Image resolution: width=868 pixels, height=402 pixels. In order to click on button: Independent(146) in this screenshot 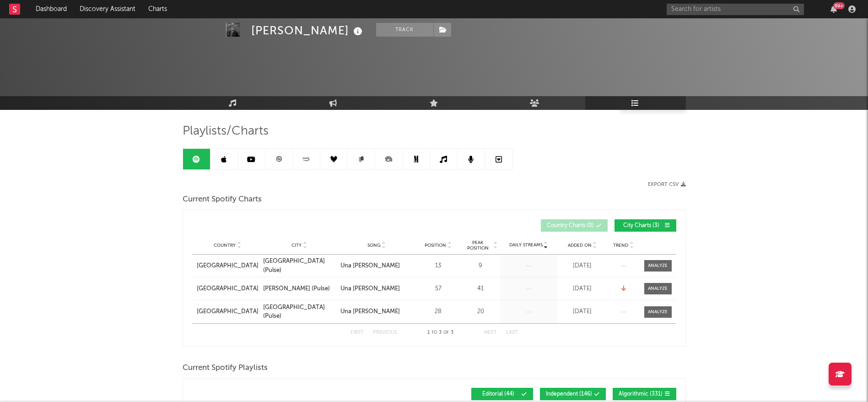, I will do `click(573, 394)`.